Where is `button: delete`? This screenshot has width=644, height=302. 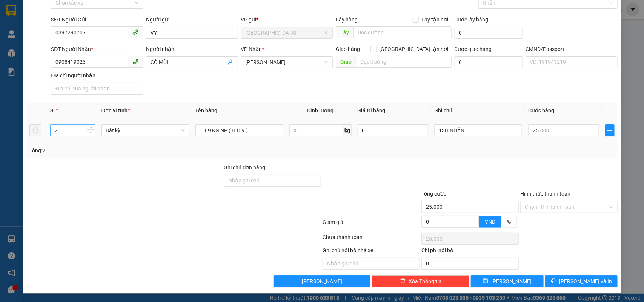 button: delete is located at coordinates (35, 131).